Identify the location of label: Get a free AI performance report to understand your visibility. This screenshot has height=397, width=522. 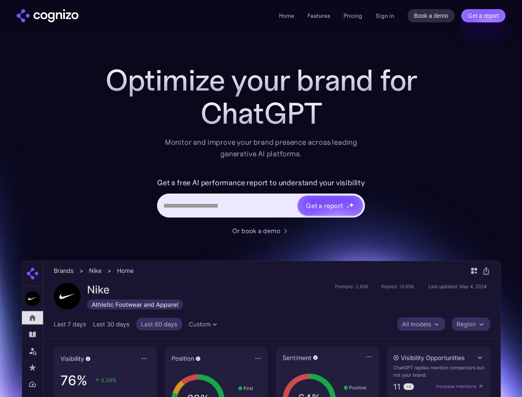
(261, 183).